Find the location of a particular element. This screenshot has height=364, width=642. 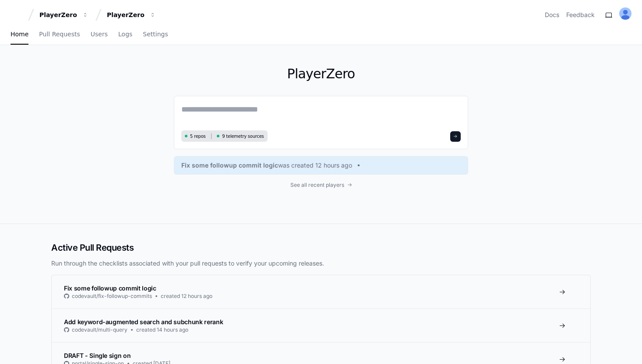

span: codevault/fix-followup-commits is located at coordinates (112, 296).